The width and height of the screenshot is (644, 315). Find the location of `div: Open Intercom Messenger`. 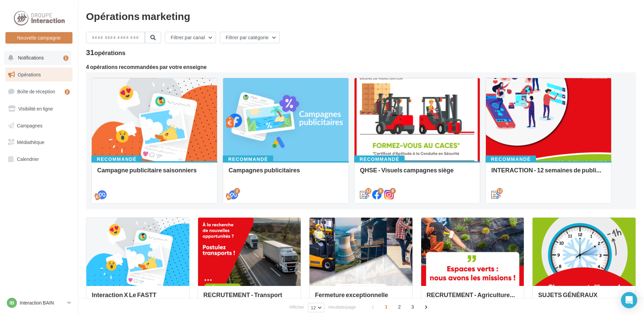

div: Open Intercom Messenger is located at coordinates (629, 300).